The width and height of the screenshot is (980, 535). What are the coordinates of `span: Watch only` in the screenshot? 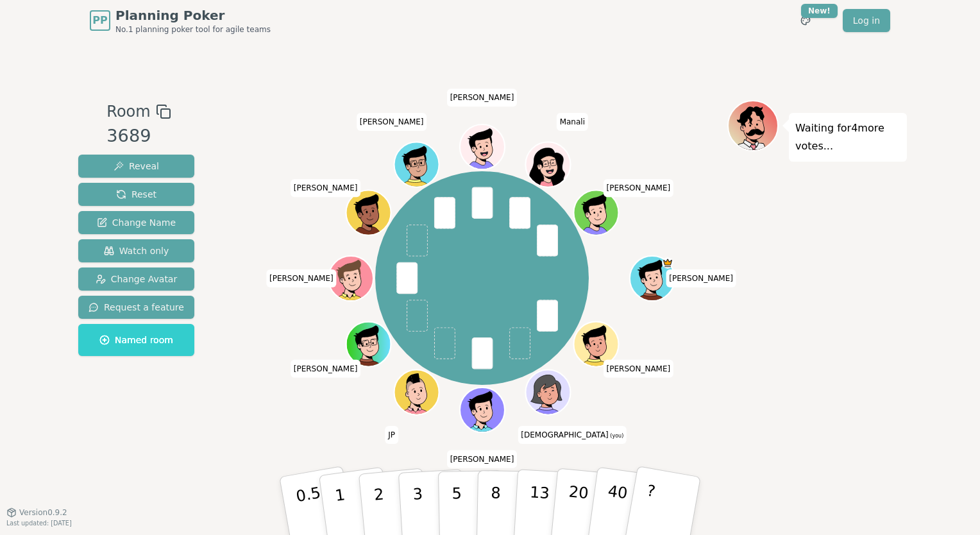 It's located at (136, 251).